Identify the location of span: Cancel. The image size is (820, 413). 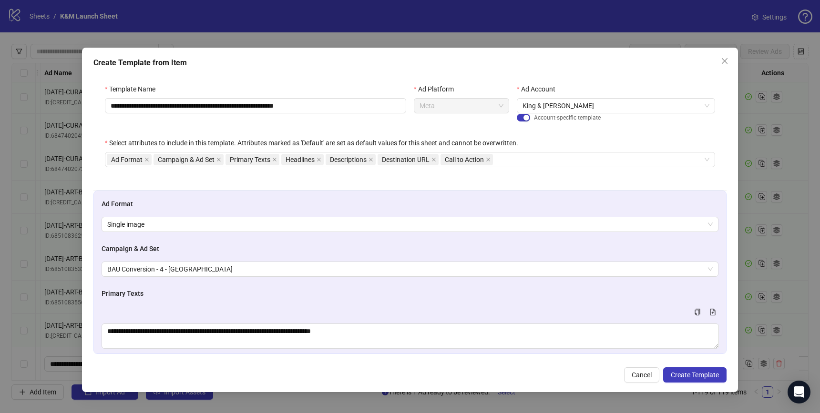
(642, 375).